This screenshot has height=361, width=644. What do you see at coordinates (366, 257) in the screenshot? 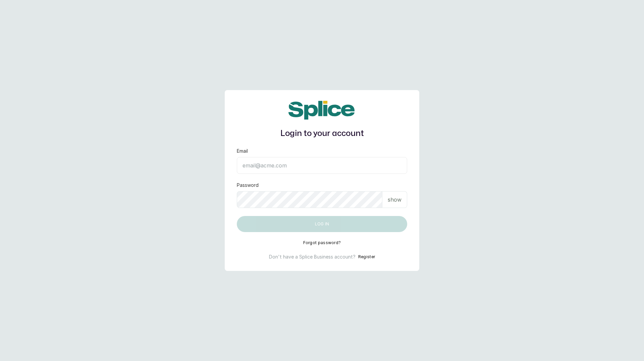
I see `button: Register` at bounding box center [366, 257].